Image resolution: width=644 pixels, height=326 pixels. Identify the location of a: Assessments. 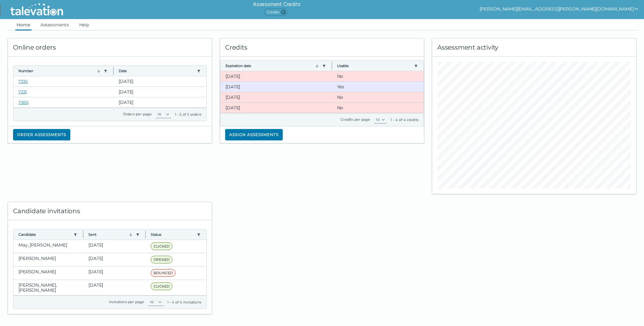
(55, 25).